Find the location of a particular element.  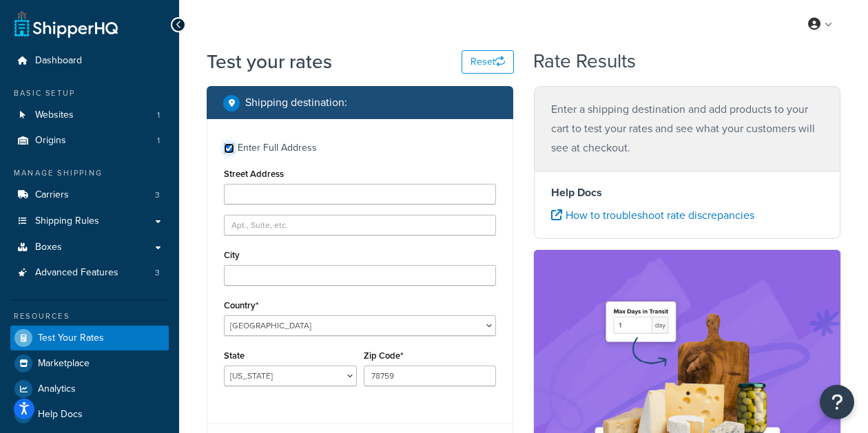

span: Carriers is located at coordinates (52, 195).